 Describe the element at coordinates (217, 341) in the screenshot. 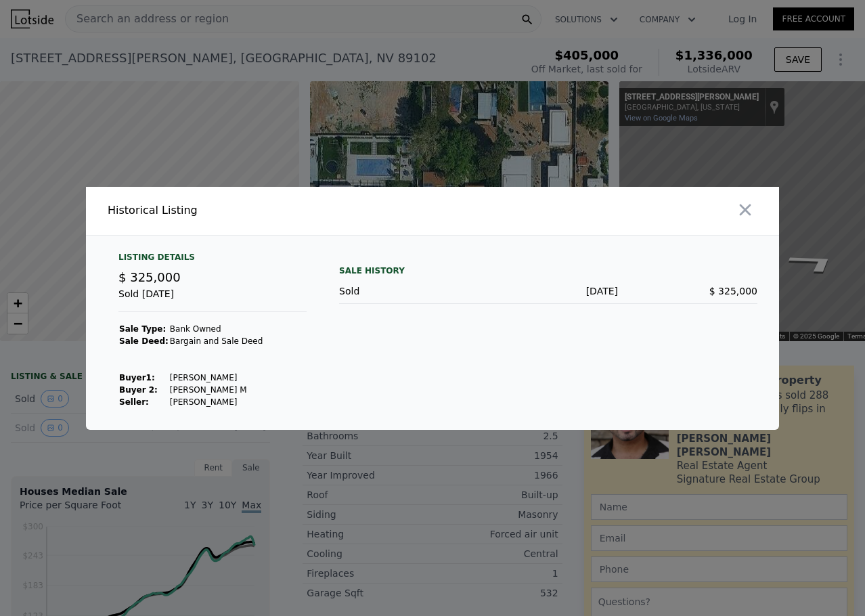

I see `td: Bargain and Sale Deed` at that location.